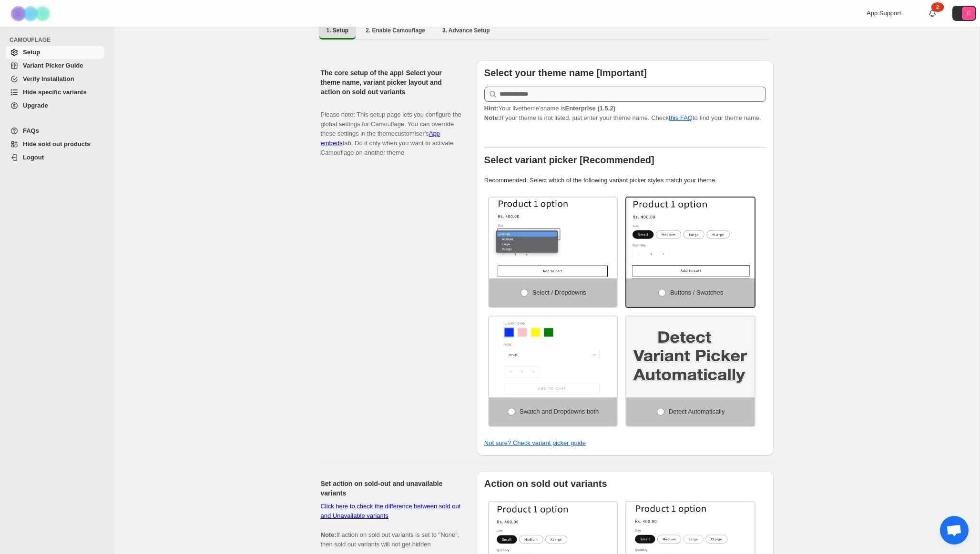 This screenshot has height=554, width=980. Describe the element at coordinates (32, 52) in the screenshot. I see `span: Setup` at that location.